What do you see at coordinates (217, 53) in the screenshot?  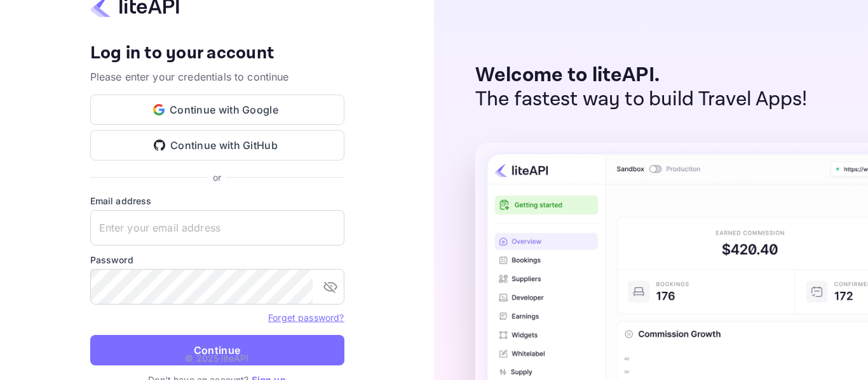 I see `h4: Log in to your account` at bounding box center [217, 53].